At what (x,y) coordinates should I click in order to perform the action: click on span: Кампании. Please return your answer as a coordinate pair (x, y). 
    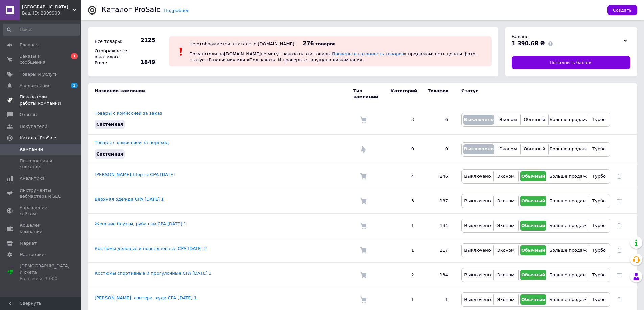
    Looking at the image, I should click on (31, 149).